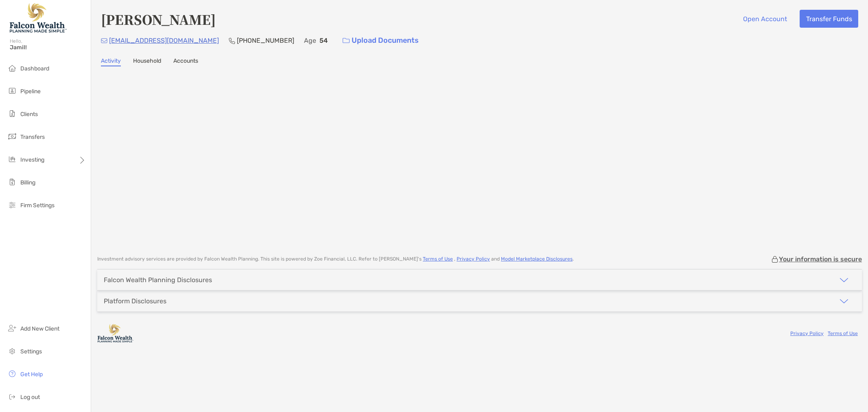 The width and height of the screenshot is (868, 412). What do you see at coordinates (37, 206) in the screenshot?
I see `span: Firm Settings` at bounding box center [37, 206].